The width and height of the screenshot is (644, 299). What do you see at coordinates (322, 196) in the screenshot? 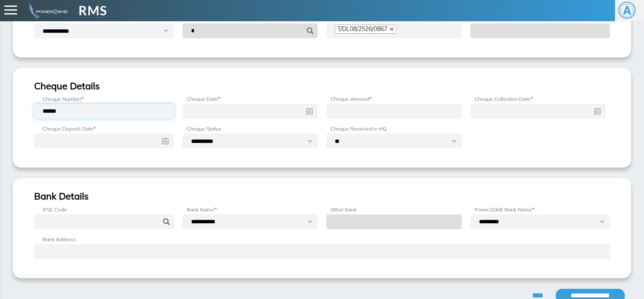
I see `h3: Bank Details` at bounding box center [322, 196].